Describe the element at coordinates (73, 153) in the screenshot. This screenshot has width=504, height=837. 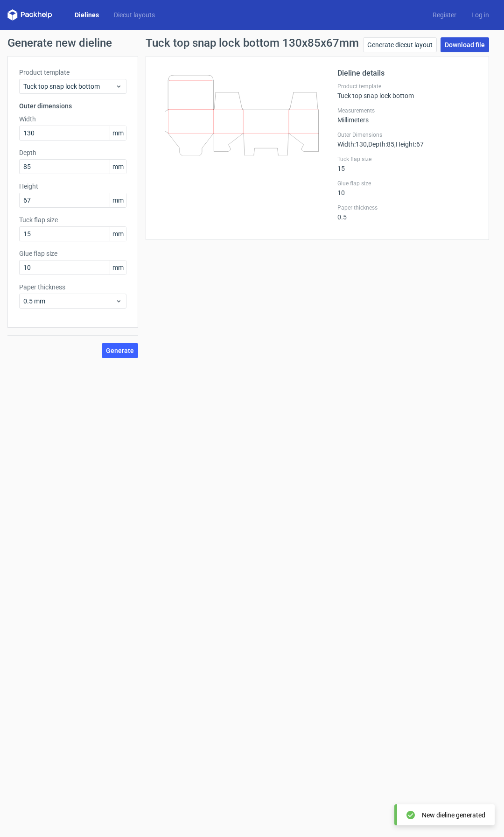
I see `label: Depth` at that location.